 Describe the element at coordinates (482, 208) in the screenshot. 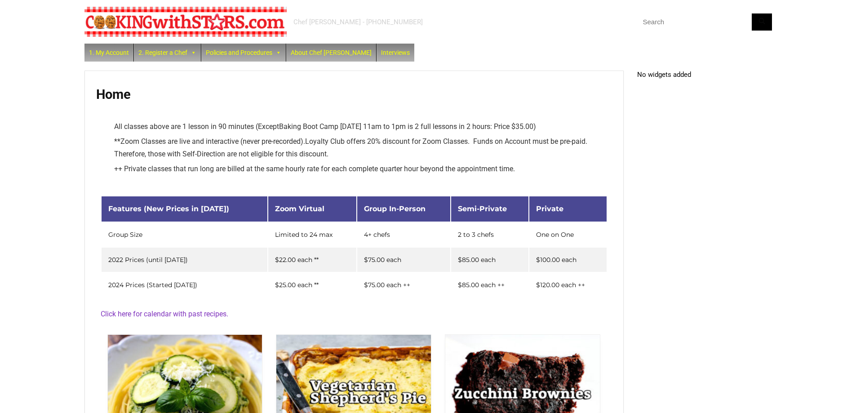

I see `span: Semi-Private` at that location.